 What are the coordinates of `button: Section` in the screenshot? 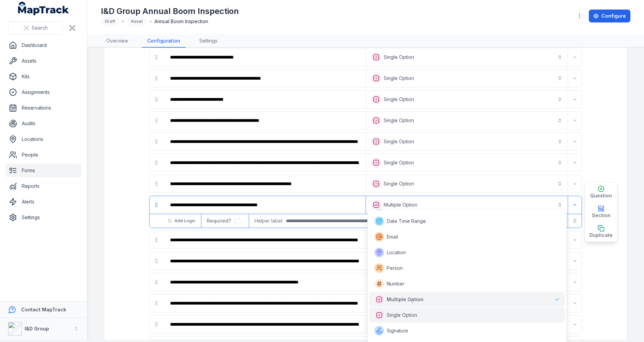 It's located at (601, 212).